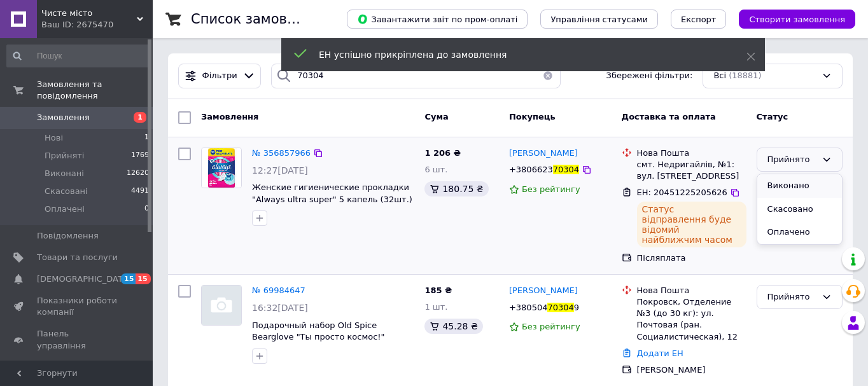  What do you see at coordinates (443, 153) in the screenshot?
I see `span: 1 206 ₴` at bounding box center [443, 153].